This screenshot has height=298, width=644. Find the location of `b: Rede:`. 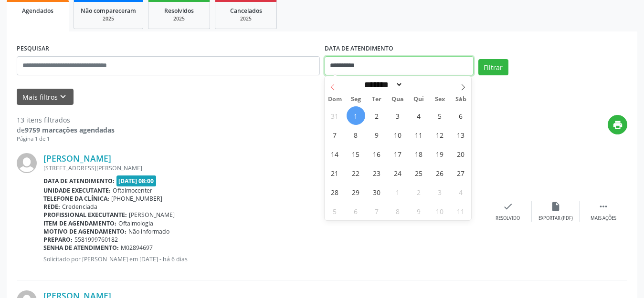

b: Rede: is located at coordinates (52, 207).